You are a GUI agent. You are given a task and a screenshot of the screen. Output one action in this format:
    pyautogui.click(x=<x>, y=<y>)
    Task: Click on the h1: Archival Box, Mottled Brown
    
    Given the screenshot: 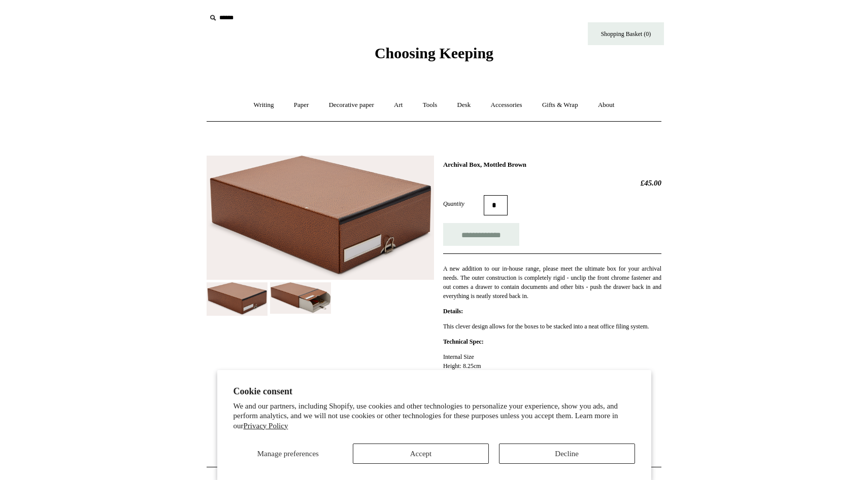 What is the action you would take?
    pyautogui.click(x=552, y=164)
    